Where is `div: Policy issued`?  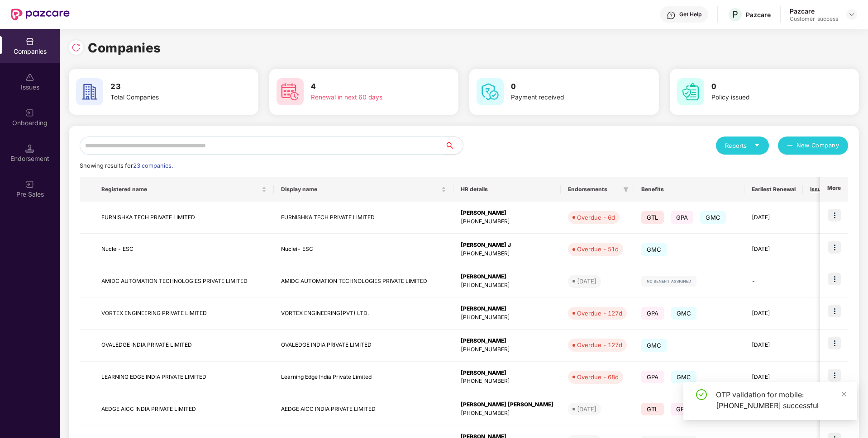
div: Policy issued is located at coordinates (768, 98).